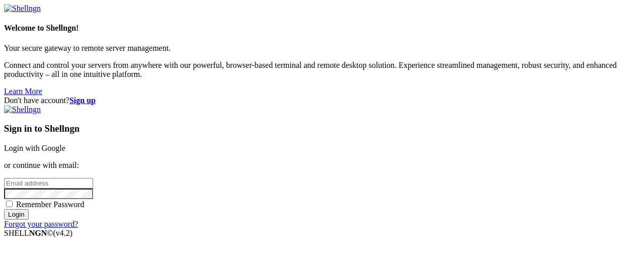 The width and height of the screenshot is (644, 277). Describe the element at coordinates (9, 203) in the screenshot. I see `input: Remember Password` at that location.